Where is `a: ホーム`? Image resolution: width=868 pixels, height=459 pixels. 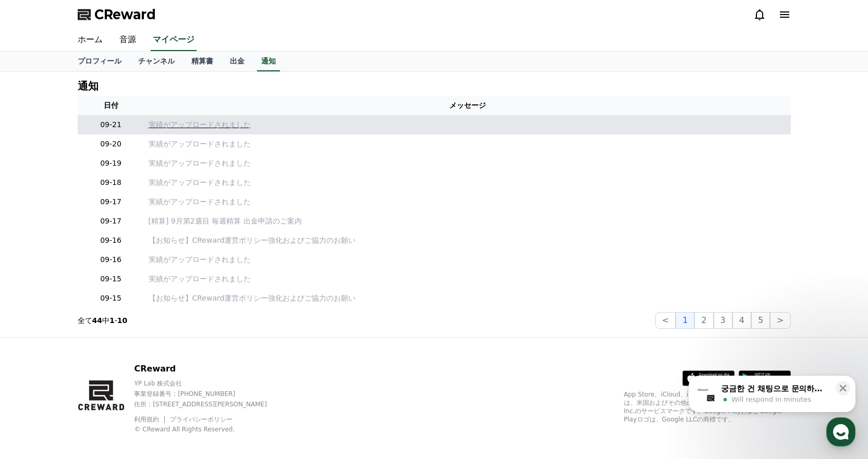
a: ホーム is located at coordinates (90, 40).